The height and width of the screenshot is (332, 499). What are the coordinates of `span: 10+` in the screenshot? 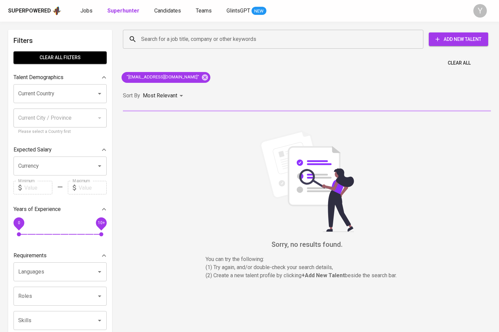 It's located at (101, 223).